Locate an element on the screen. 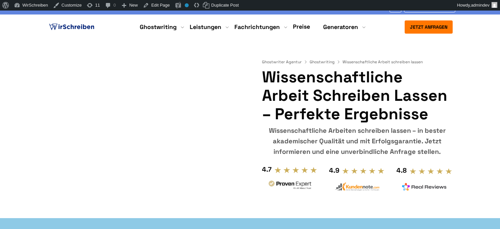 This screenshot has height=229, width=500. img: realreviews is located at coordinates (424, 186).